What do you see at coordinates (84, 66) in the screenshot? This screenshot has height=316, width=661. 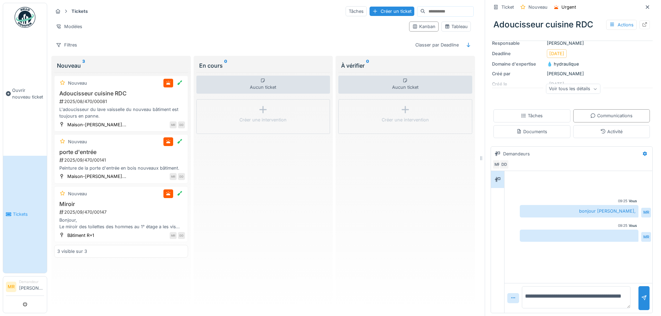 I see `sup: 3` at bounding box center [84, 66].